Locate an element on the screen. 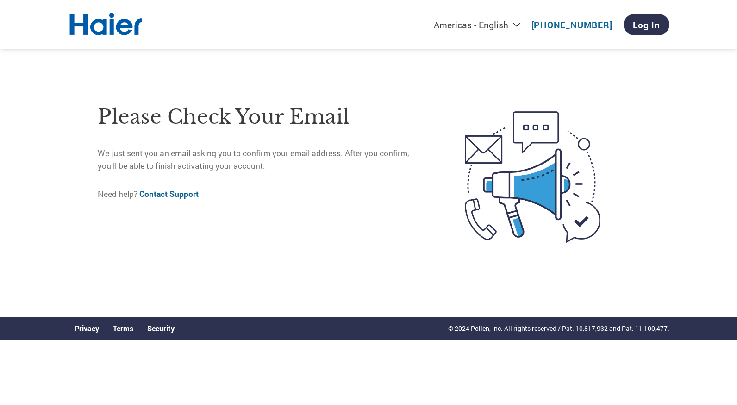  p: We just sent you an email asking you to confirm your email address. After you confirm, you’ll be ... is located at coordinates (262, 159).